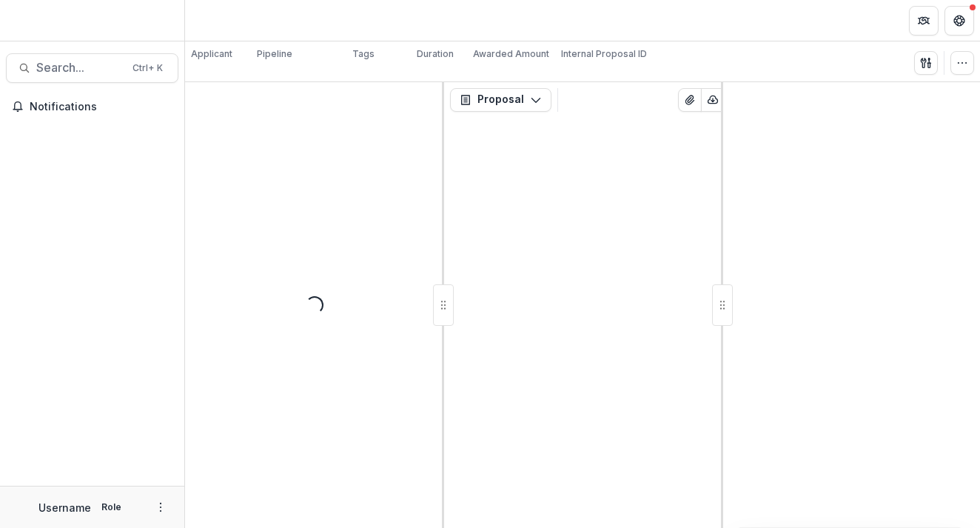  Describe the element at coordinates (959, 21) in the screenshot. I see `button: Get Help` at that location.